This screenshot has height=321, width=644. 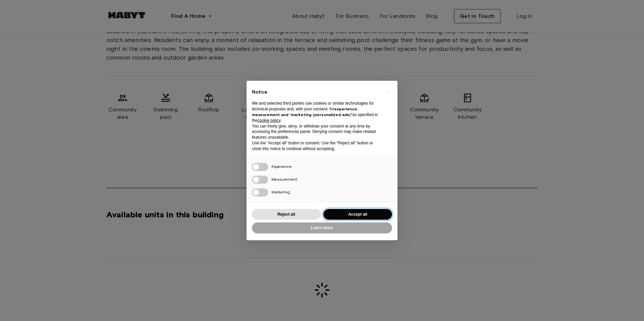 What do you see at coordinates (322, 228) in the screenshot?
I see `button: Learn more` at bounding box center [322, 228].